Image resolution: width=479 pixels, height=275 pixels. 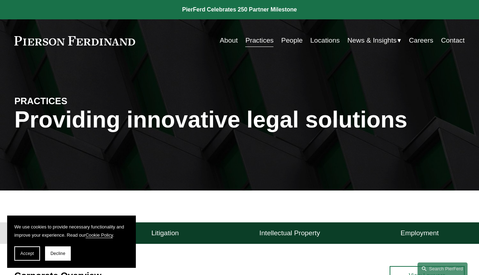 What do you see at coordinates (239, 119) in the screenshot?
I see `h1: Providing innovative legal solutions` at bounding box center [239, 119].